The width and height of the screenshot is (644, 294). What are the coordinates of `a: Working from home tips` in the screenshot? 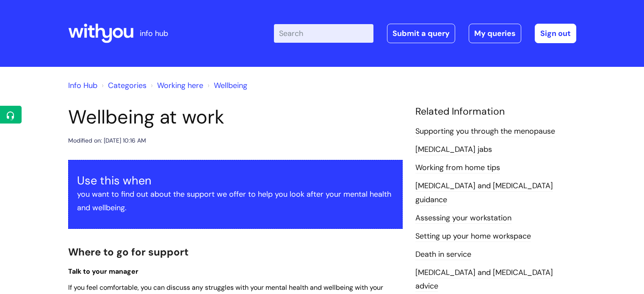 It's located at (458, 168).